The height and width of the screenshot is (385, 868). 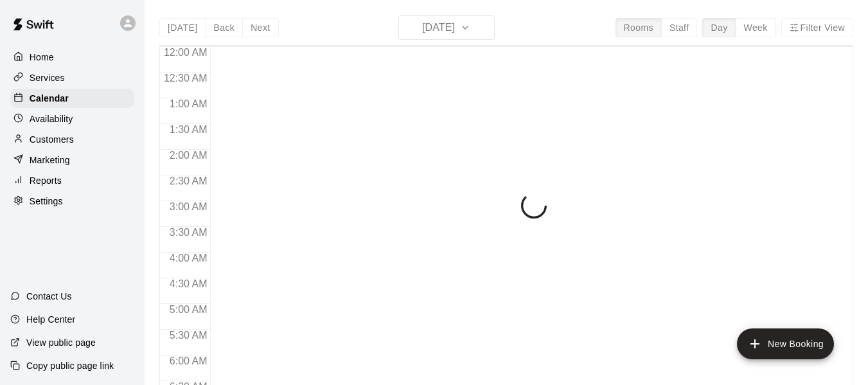 What do you see at coordinates (72, 78) in the screenshot?
I see `a: Services` at bounding box center [72, 78].